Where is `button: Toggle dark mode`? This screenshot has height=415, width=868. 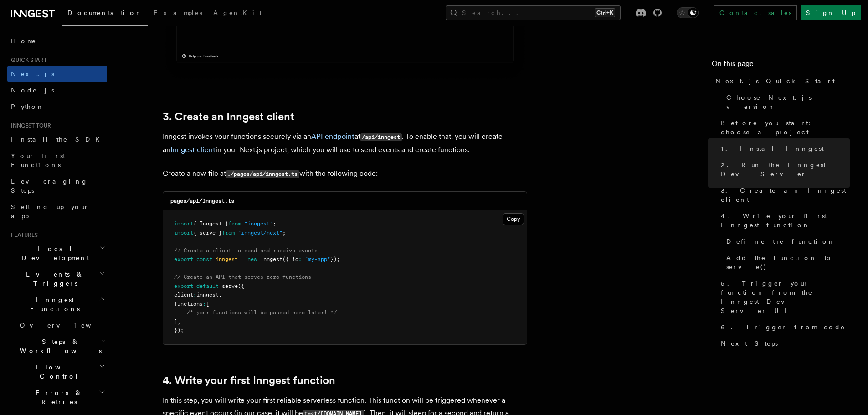
button: Toggle dark mode is located at coordinates (688, 13).